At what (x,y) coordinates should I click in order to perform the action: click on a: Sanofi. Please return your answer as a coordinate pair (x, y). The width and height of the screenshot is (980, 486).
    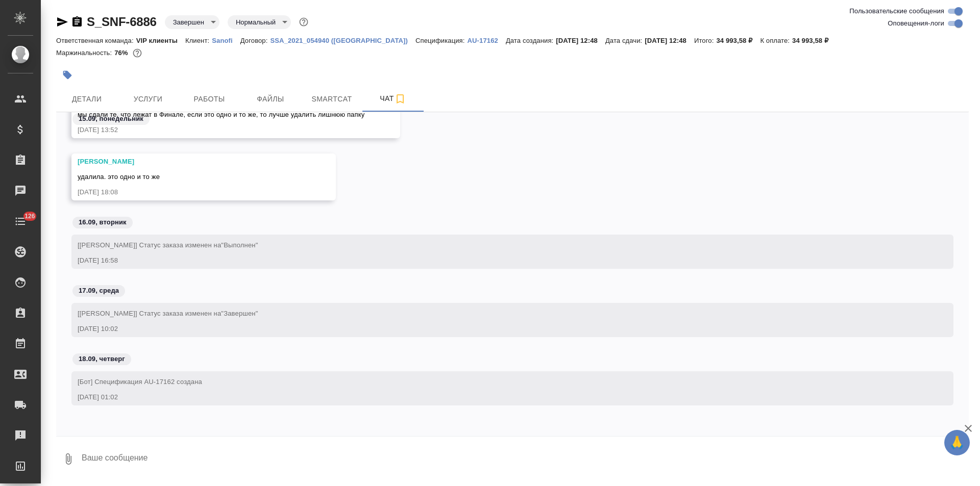
    Looking at the image, I should click on (226, 40).